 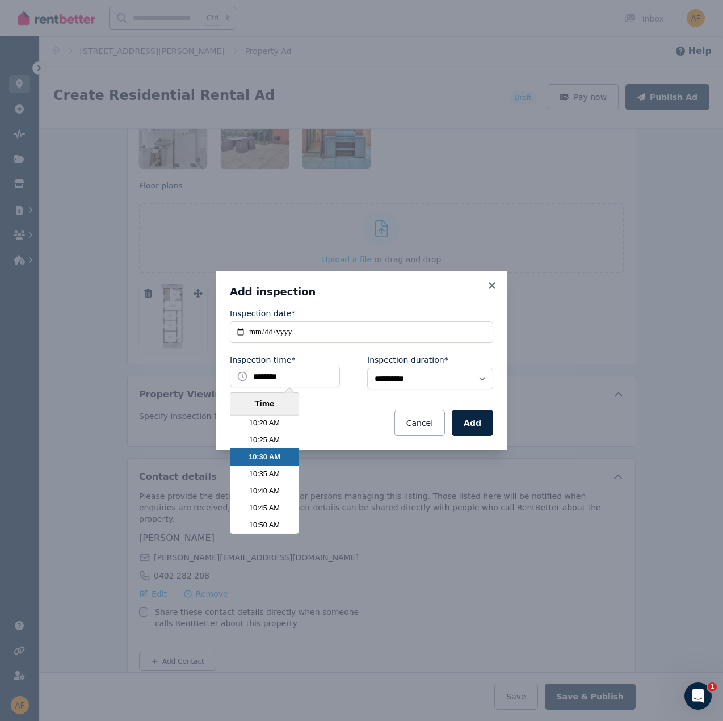 What do you see at coordinates (265, 474) in the screenshot?
I see `ul: Time` at bounding box center [265, 474].